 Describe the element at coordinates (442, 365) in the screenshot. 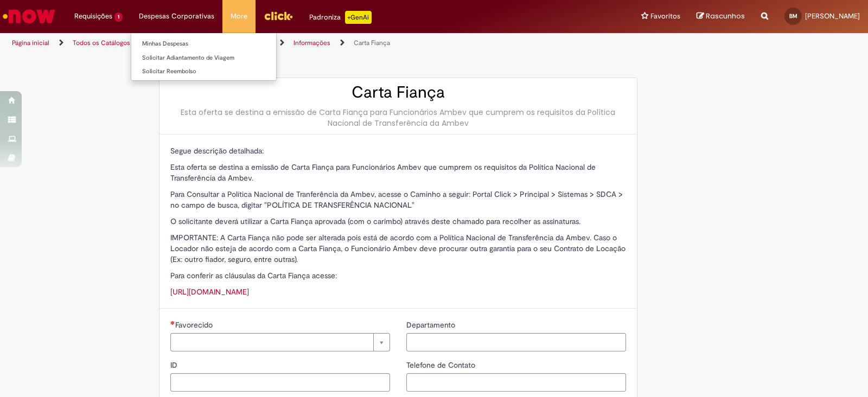

I see `span: Telefone de Contato` at that location.